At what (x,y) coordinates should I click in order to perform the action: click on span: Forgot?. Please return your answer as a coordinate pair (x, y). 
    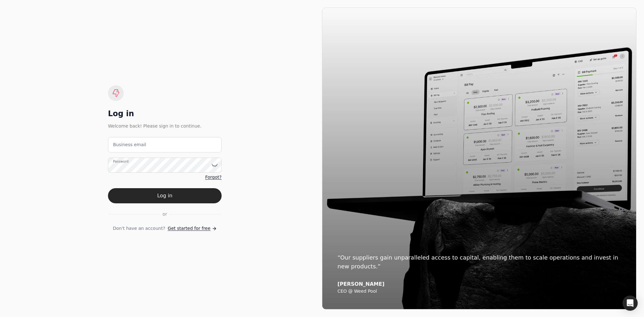
    Looking at the image, I should click on (213, 177).